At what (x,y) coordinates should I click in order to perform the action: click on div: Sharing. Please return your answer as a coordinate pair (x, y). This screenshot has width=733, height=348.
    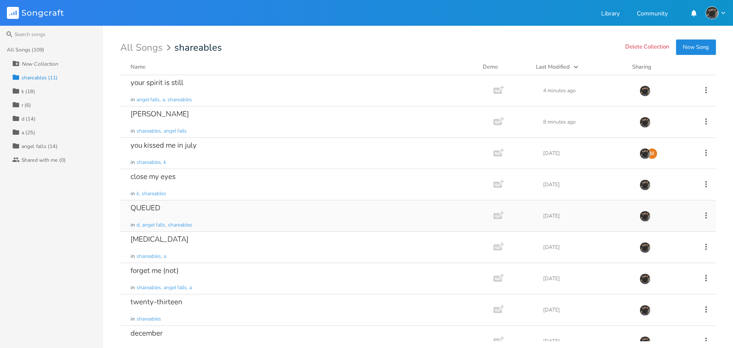
    Looking at the image, I should click on (658, 67).